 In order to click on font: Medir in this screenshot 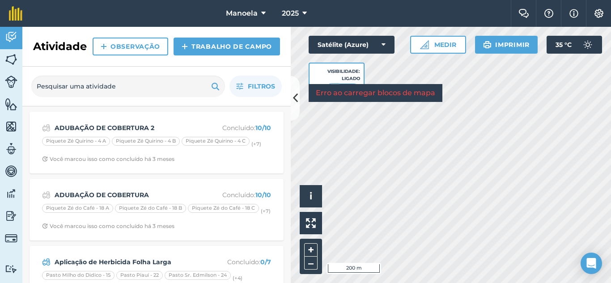, I will do `click(445, 45)`.